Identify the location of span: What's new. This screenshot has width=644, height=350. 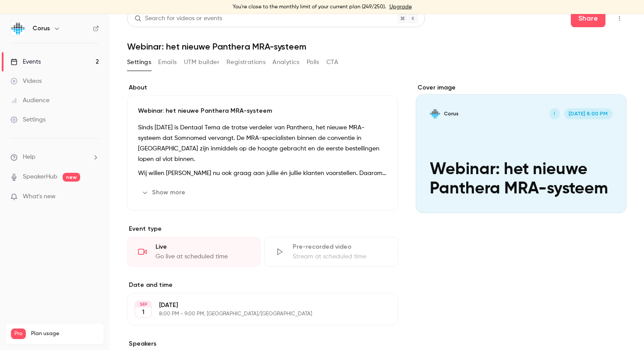
(39, 197).